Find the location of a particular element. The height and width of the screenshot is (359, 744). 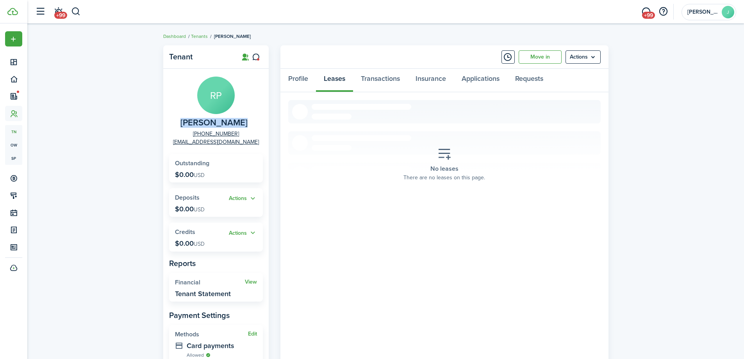

span: Credits is located at coordinates (185, 232).